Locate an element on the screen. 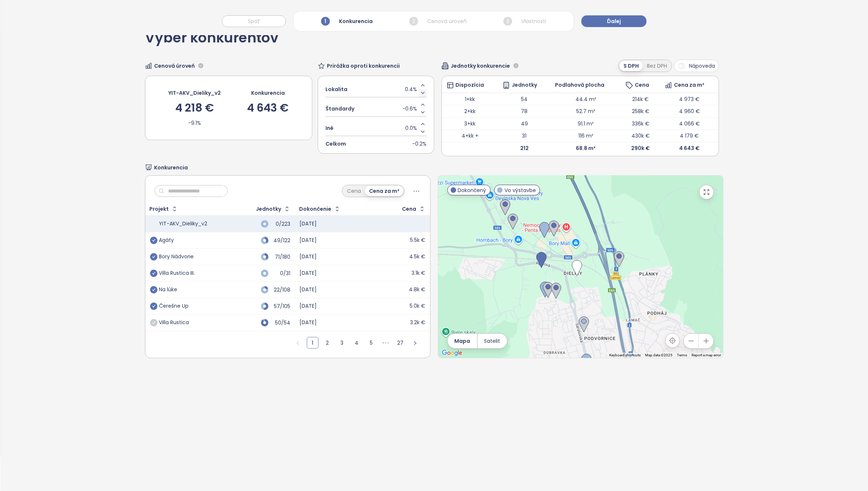 The width and height of the screenshot is (868, 491). td: 214k € is located at coordinates (640, 99).